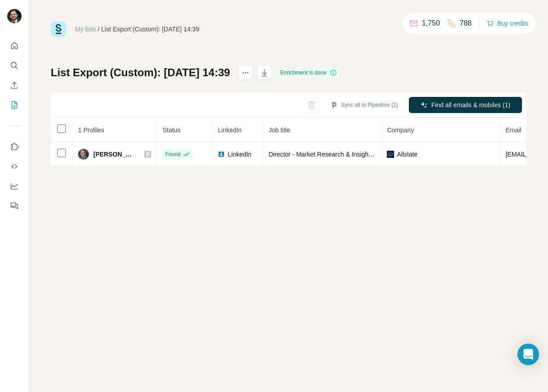 The image size is (548, 392). What do you see at coordinates (14, 105) in the screenshot?
I see `button: My lists` at bounding box center [14, 105].